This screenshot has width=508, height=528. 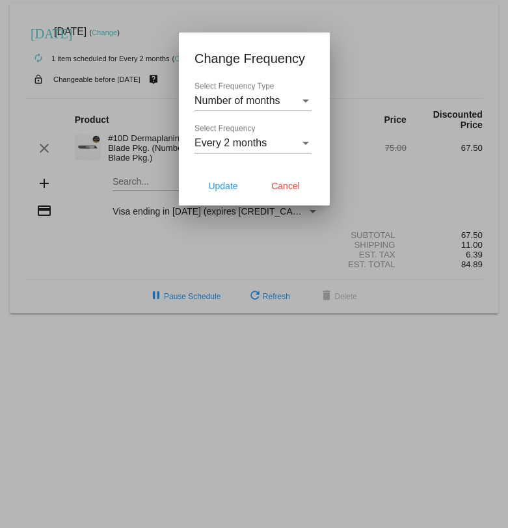 What do you see at coordinates (285, 186) in the screenshot?
I see `span: Cancel` at bounding box center [285, 186].